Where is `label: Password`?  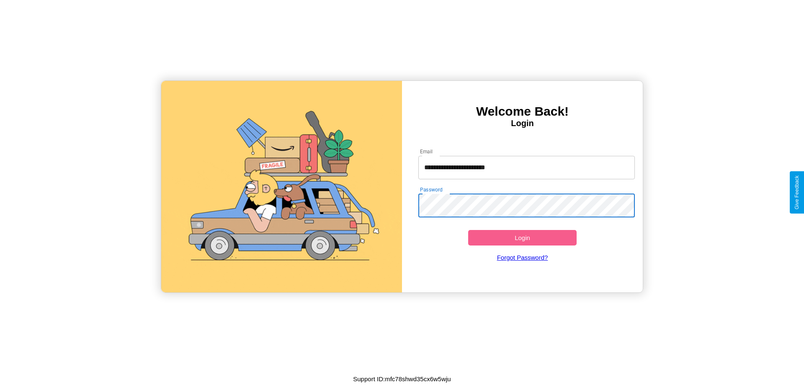 label: Password is located at coordinates (431, 189).